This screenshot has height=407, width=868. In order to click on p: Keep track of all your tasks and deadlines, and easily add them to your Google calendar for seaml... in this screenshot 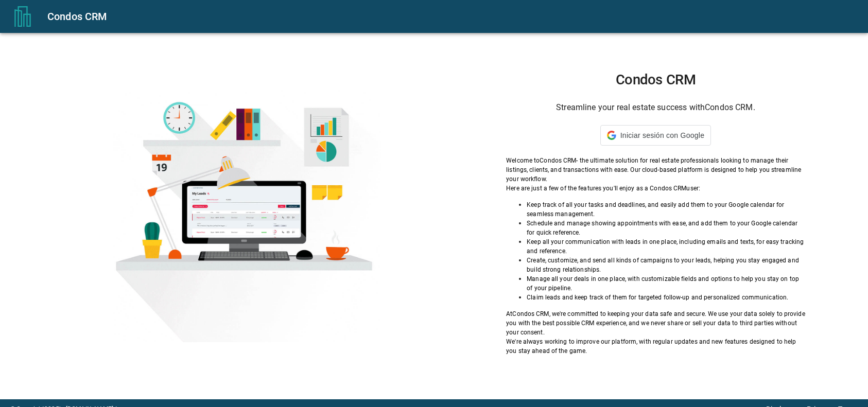, I will do `click(665, 210)`.